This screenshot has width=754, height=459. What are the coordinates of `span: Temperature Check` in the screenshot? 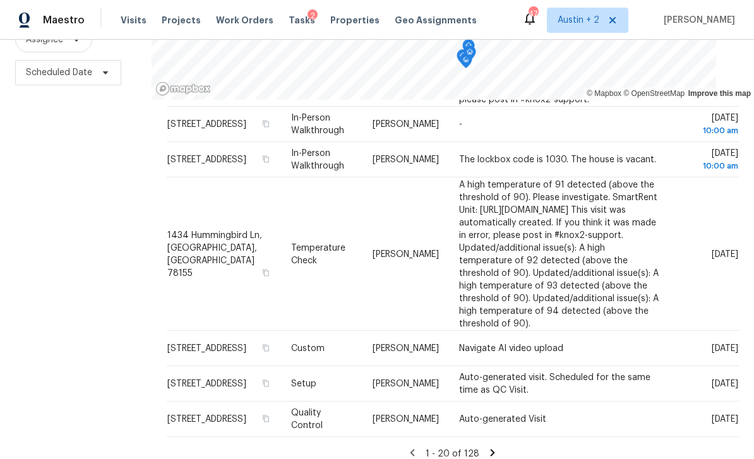 It's located at (318, 254).